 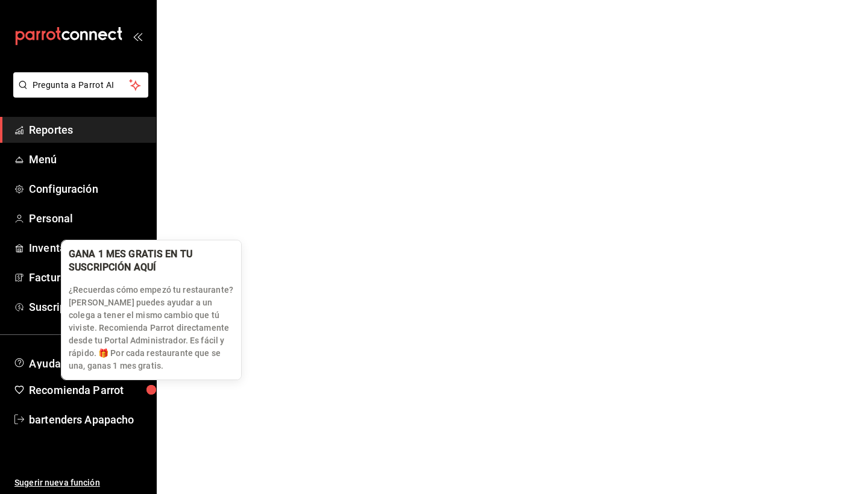 I want to click on div: GANA 1 MES GRATIS EN TU SUSCRIPCIÓN AQUÍ, so click(x=142, y=261).